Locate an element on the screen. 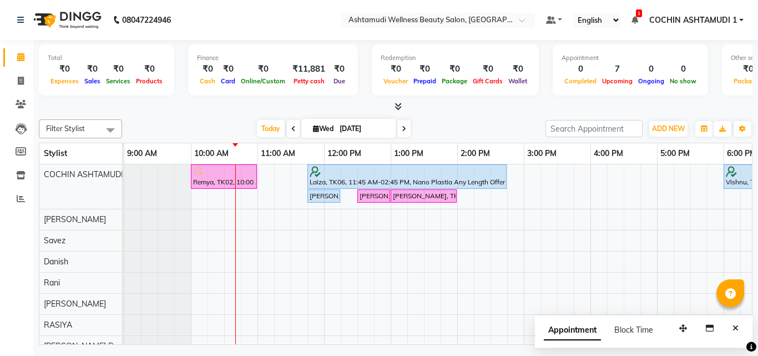 The width and height of the screenshot is (758, 356). span: Today is located at coordinates (271, 128).